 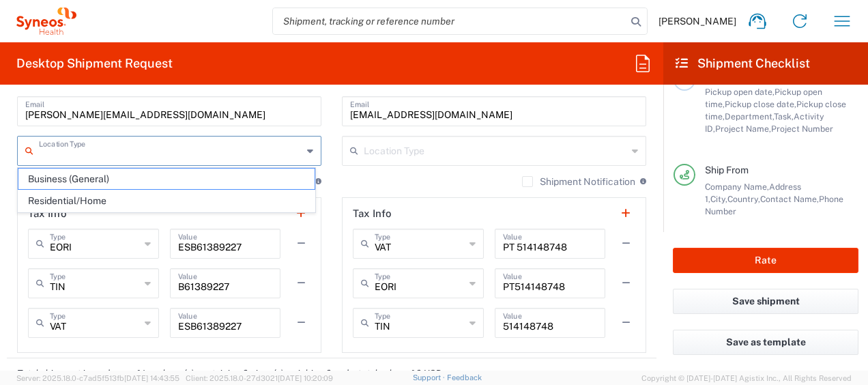 What do you see at coordinates (167, 179) in the screenshot?
I see `span: Business (General)` at bounding box center [167, 179].